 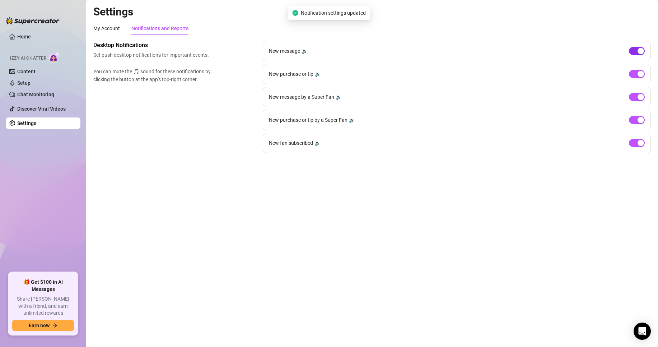 What do you see at coordinates (154, 55) in the screenshot?
I see `span: Set push desktop notifications for important events.` at bounding box center [154, 55].